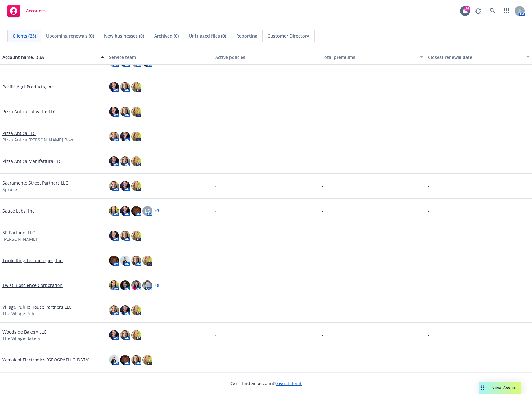 The image size is (532, 394). Describe the element at coordinates (479, 57) in the screenshot. I see `button: Closest renewal date` at that location.